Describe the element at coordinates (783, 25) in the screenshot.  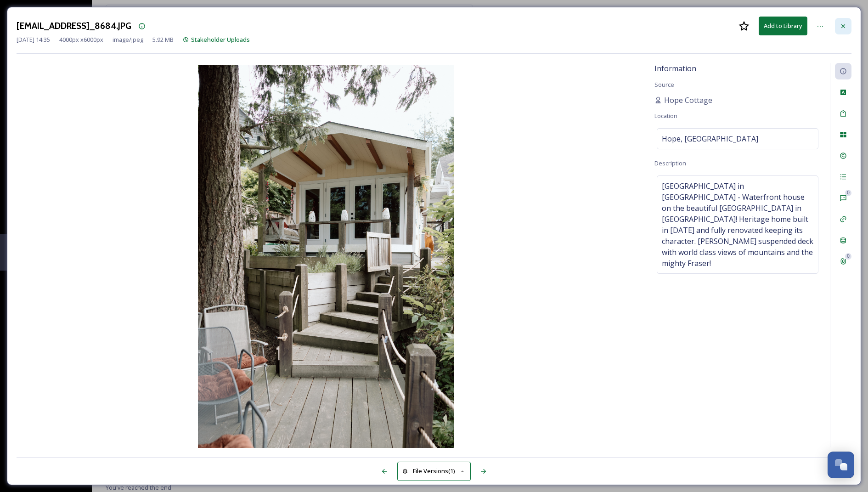
I see `button: Add to Library` at that location.